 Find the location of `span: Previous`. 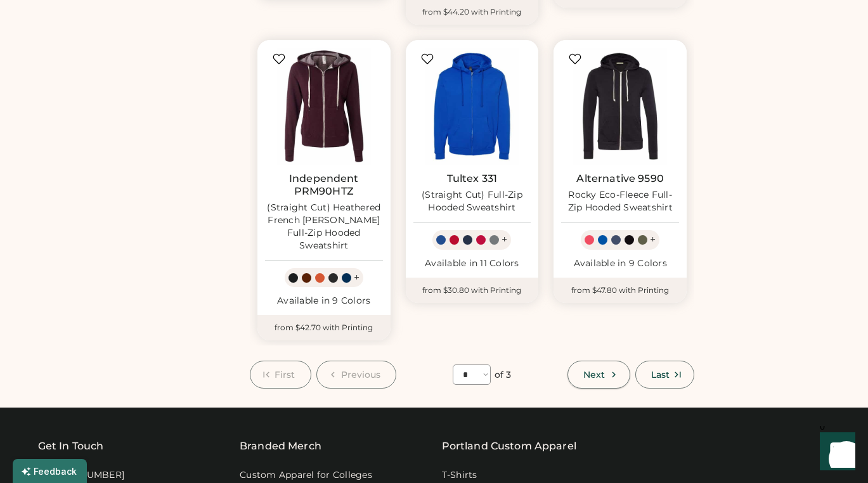

span: Previous is located at coordinates (360, 374).